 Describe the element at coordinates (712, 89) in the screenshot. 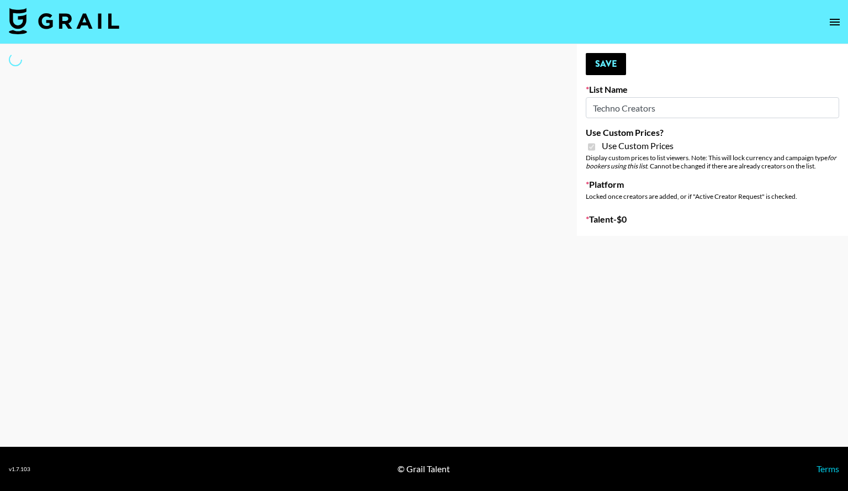

I see `label: List Name` at that location.